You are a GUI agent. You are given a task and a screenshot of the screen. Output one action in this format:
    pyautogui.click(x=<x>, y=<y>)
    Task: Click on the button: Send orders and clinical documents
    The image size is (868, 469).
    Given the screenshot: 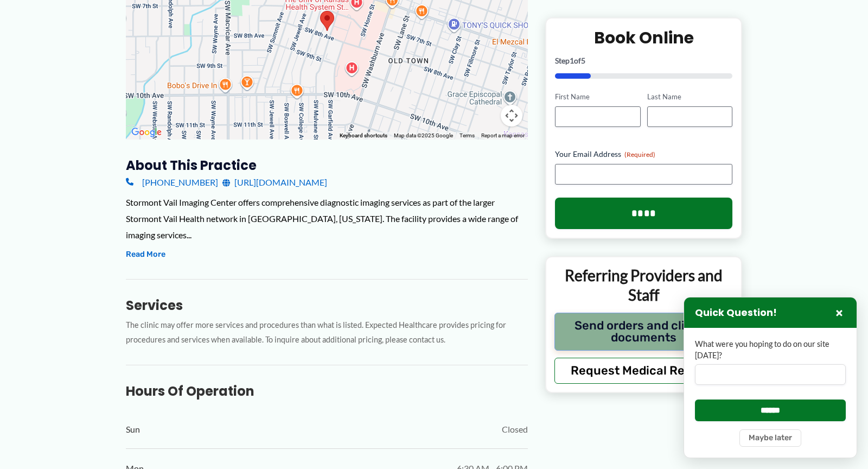 What is the action you would take?
    pyautogui.click(x=643, y=332)
    